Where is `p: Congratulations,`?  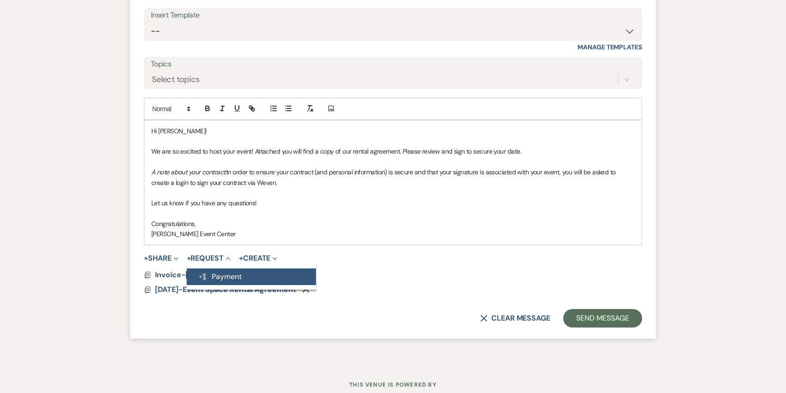
p: Congratulations, is located at coordinates (393, 224).